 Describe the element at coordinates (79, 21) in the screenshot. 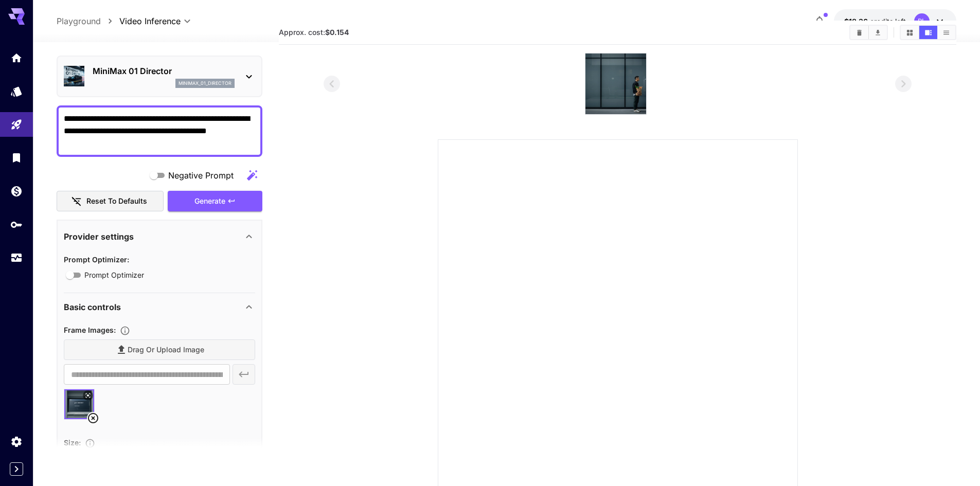

I see `a: Playground` at that location.